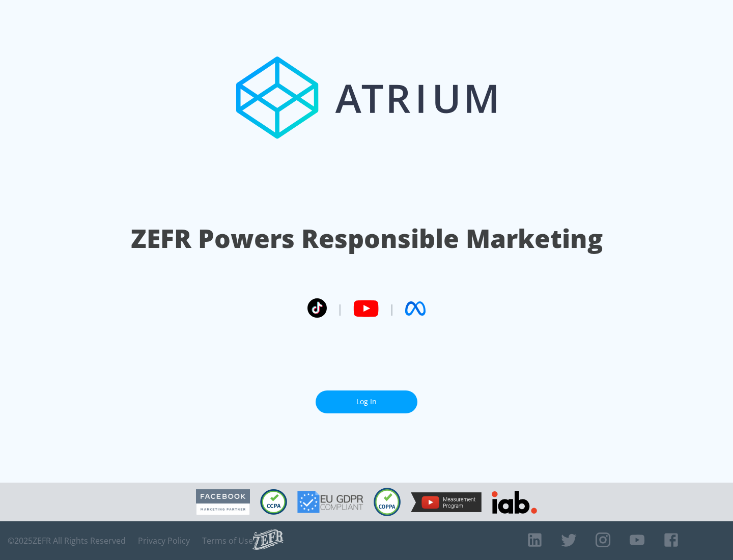 Image resolution: width=733 pixels, height=560 pixels. Describe the element at coordinates (446, 502) in the screenshot. I see `img: YouTube Measurement Program` at that location.